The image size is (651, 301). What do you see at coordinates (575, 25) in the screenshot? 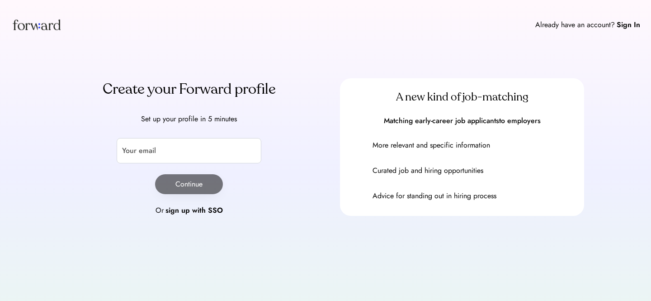
I see `div: Already have an account?` at bounding box center [575, 25].